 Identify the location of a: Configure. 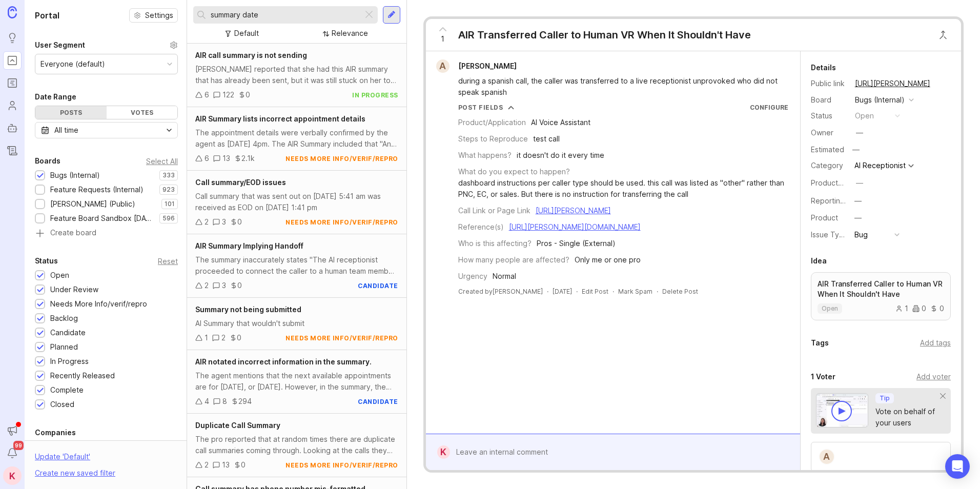
(768, 107).